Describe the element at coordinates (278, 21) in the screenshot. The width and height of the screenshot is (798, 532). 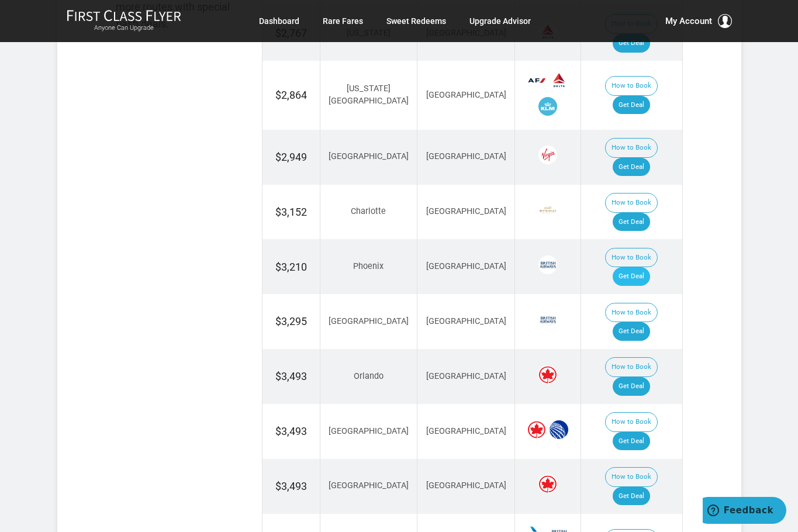
I see `a: Dashboard` at that location.